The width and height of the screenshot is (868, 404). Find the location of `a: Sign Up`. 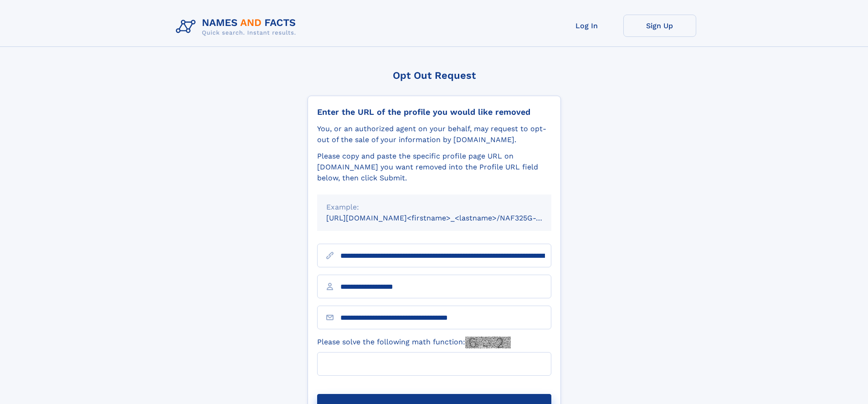

a: Sign Up is located at coordinates (659, 26).